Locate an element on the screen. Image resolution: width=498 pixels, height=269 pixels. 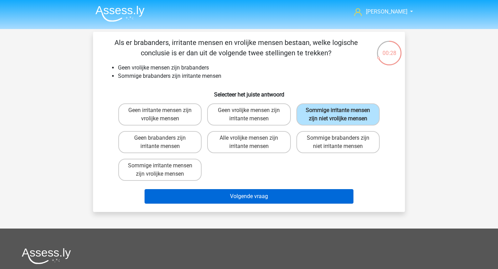
p: Als er brabanders, irritante mensen en vrolijke mensen bestaan, welke logische conclusie is er da... is located at coordinates (236, 48).